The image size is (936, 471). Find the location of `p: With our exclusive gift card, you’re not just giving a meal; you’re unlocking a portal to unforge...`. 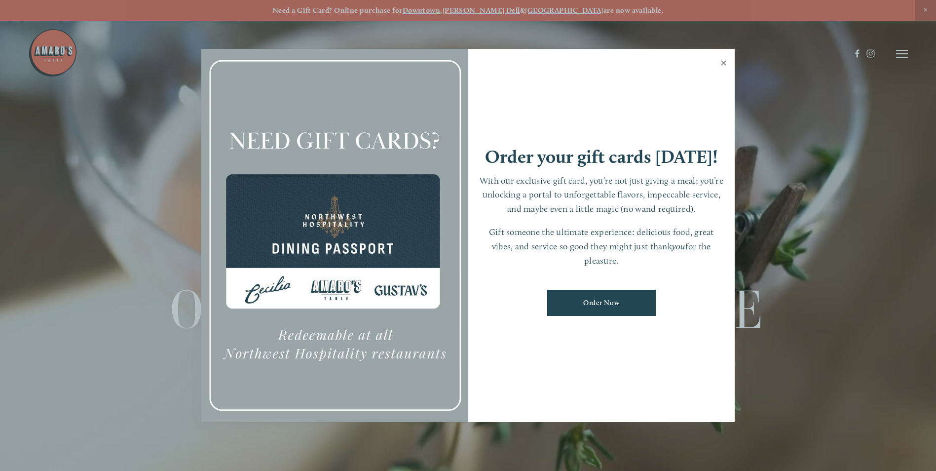

p: With our exclusive gift card, you’re not just giving a meal; you’re unlocking a portal to unforge... is located at coordinates (602, 195).